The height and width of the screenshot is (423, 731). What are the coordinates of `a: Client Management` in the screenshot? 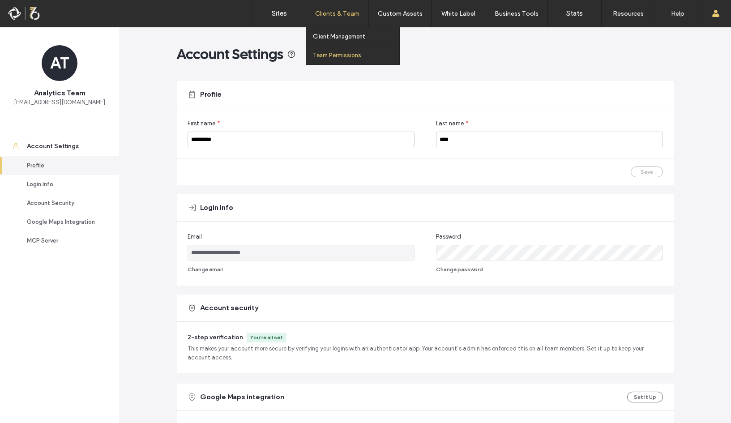 It's located at (356, 36).